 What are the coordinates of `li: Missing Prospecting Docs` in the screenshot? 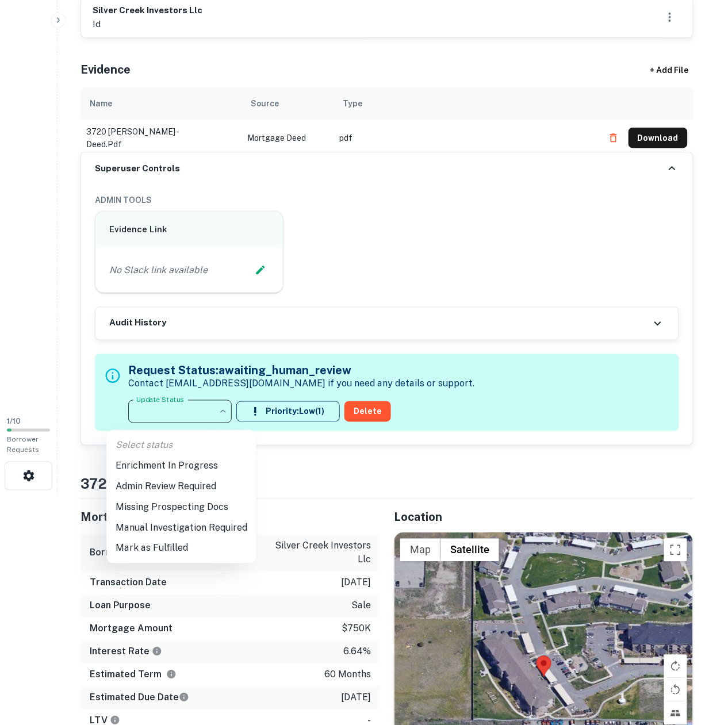 It's located at (181, 507).